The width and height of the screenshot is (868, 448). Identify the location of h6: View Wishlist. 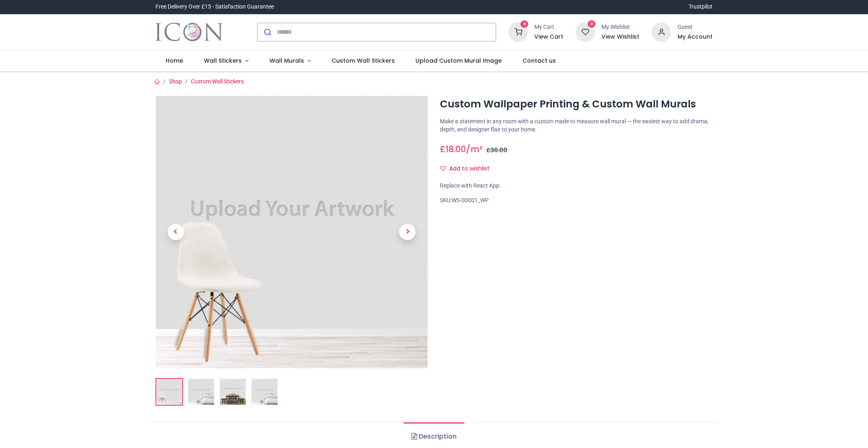
(620, 37).